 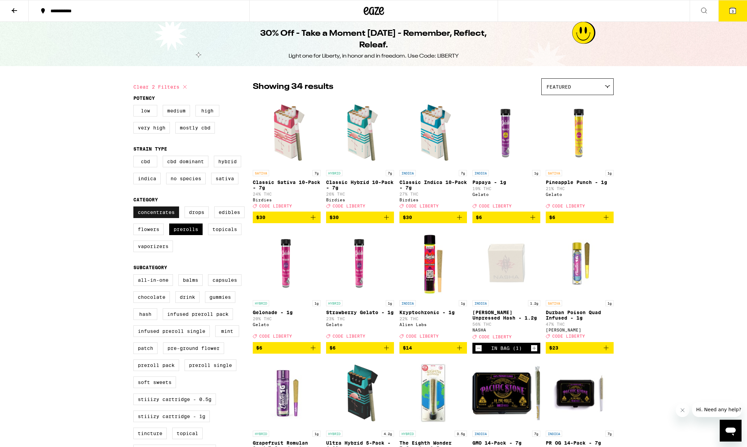 I want to click on span: Featured, so click(x=559, y=87).